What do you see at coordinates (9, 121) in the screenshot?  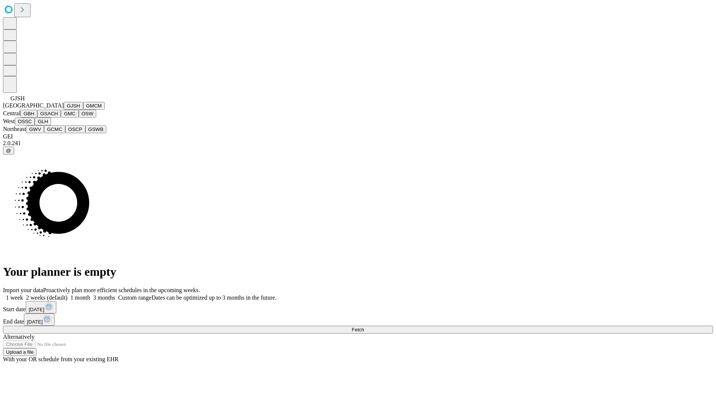 I see `span: West` at bounding box center [9, 121].